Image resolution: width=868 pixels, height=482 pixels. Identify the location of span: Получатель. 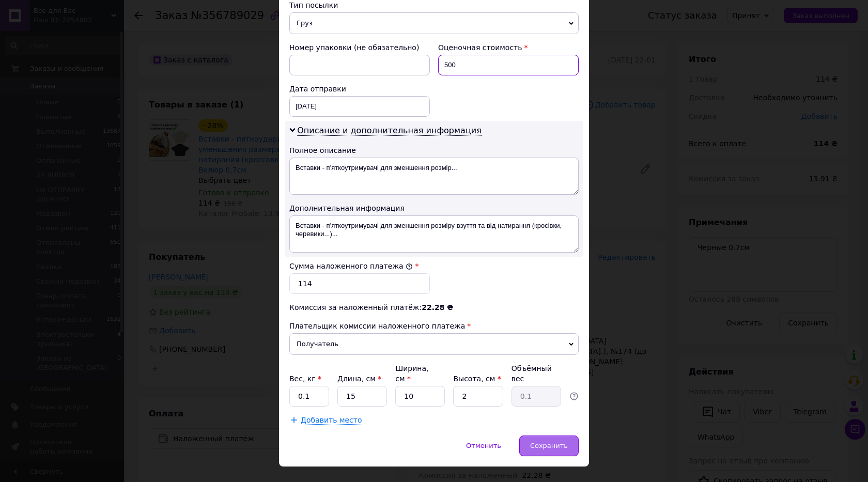
(434, 344).